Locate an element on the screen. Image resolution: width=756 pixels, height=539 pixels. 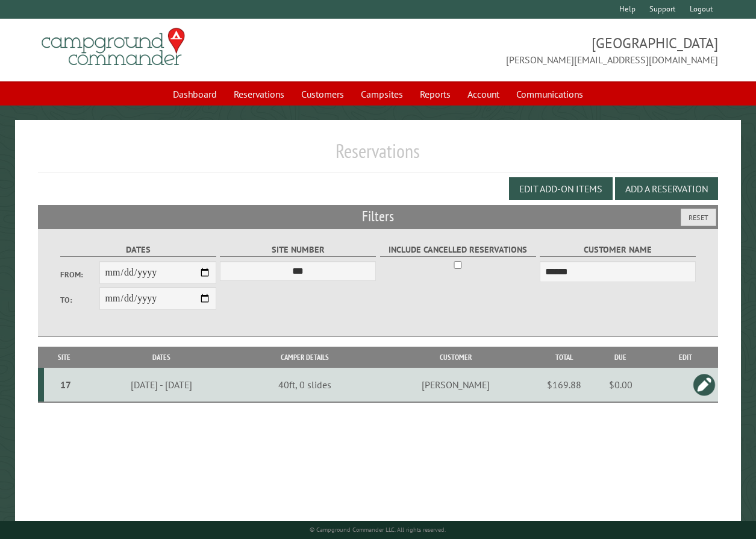
th: Customer is located at coordinates (456, 357).